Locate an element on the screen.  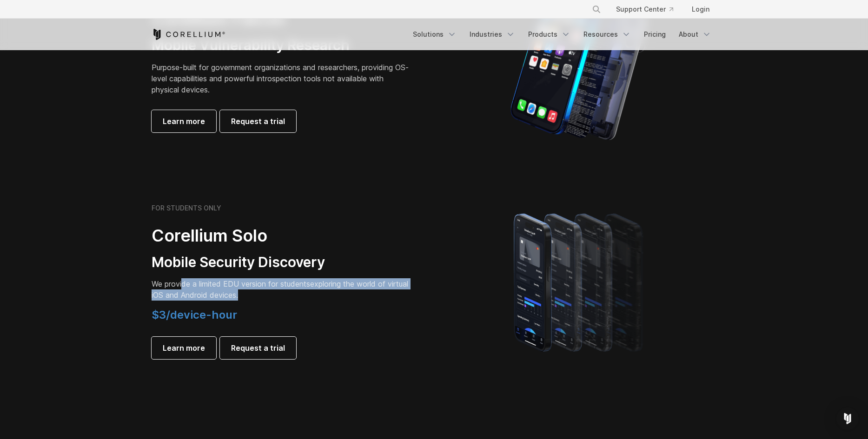
span: $3/device-hour is located at coordinates (194, 314).